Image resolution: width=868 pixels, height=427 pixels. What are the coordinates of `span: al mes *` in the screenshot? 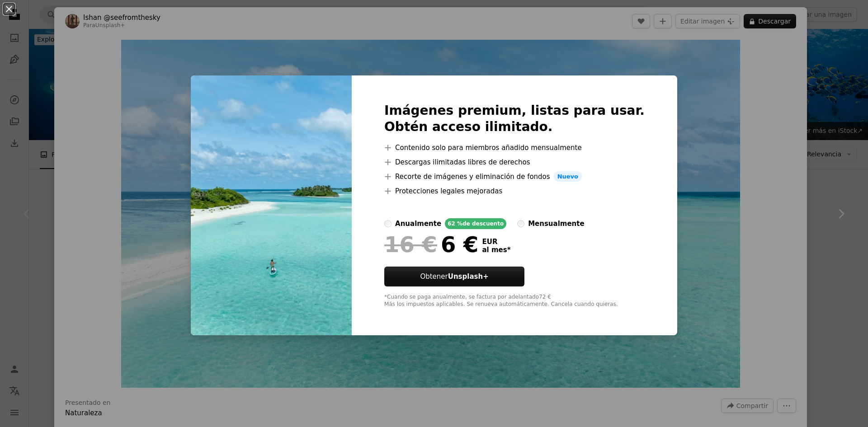 It's located at (496, 250).